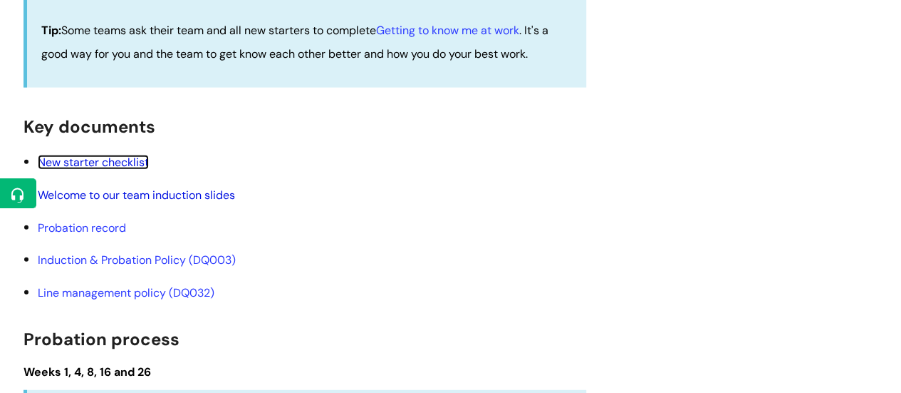  I want to click on span: Probation process, so click(101, 338).